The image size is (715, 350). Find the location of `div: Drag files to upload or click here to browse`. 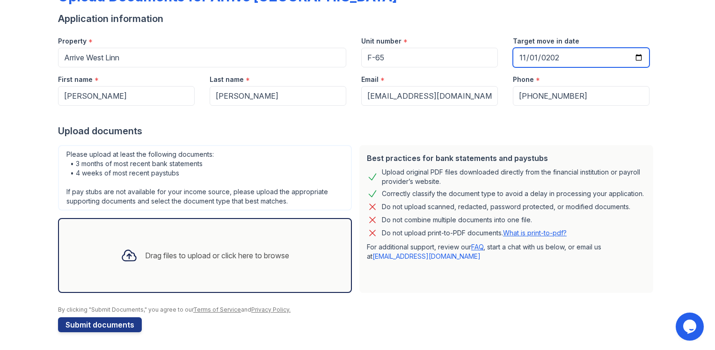

div: Drag files to upload or click here to browse is located at coordinates (217, 255).